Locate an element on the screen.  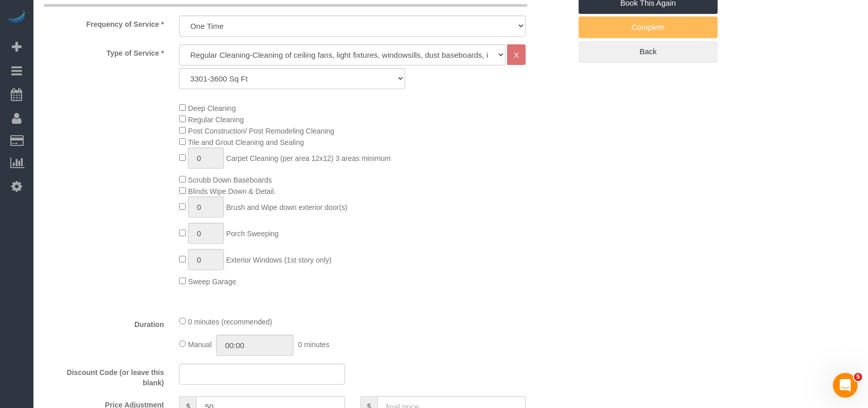
span: 0 minutes is located at coordinates (314, 345).